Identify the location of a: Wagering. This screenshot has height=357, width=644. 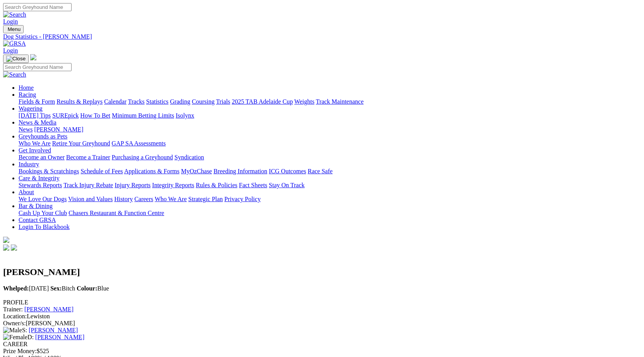
(31, 108).